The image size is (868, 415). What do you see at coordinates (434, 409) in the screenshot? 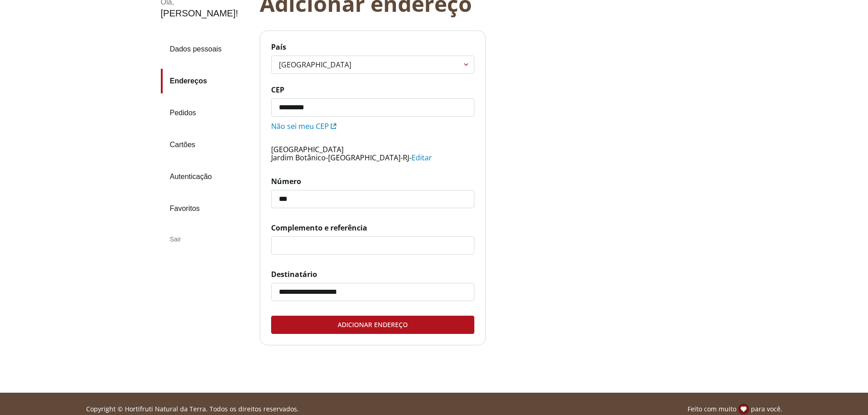
I see `div: Linha de sessão` at bounding box center [434, 409].